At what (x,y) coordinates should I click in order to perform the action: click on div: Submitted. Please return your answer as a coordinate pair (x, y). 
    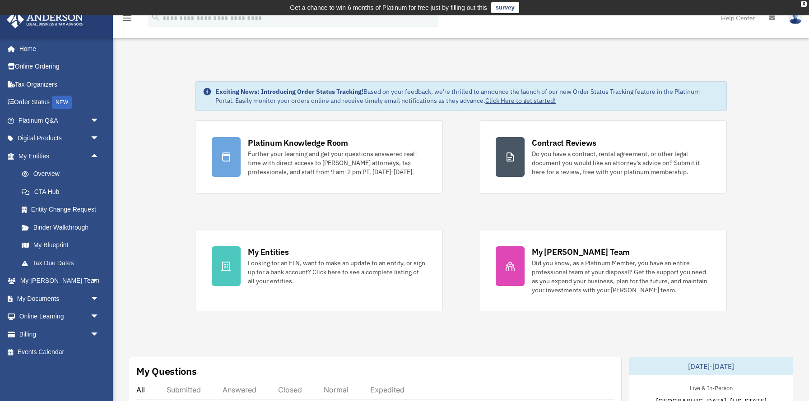
    Looking at the image, I should click on (184, 390).